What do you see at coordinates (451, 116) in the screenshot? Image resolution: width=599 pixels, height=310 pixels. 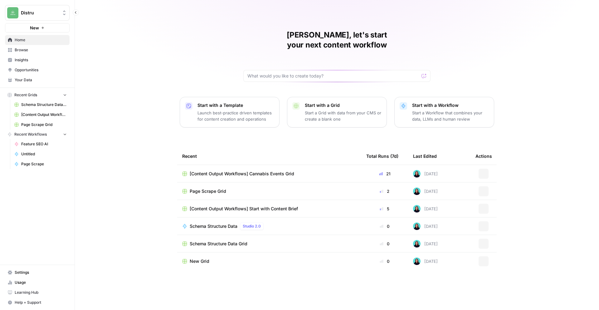 I see `p: Start a Workflow that combines your data, LLMs and human review` at bounding box center [451, 116].